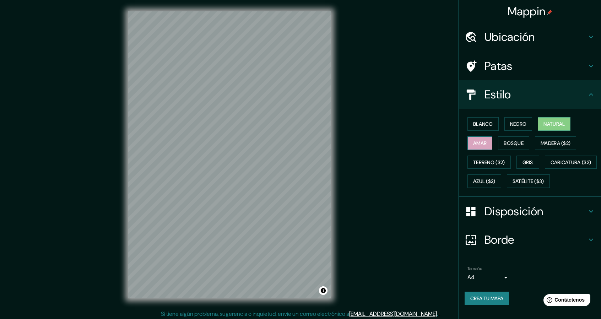  I want to click on font: Caricatura ($2), so click(571, 162).